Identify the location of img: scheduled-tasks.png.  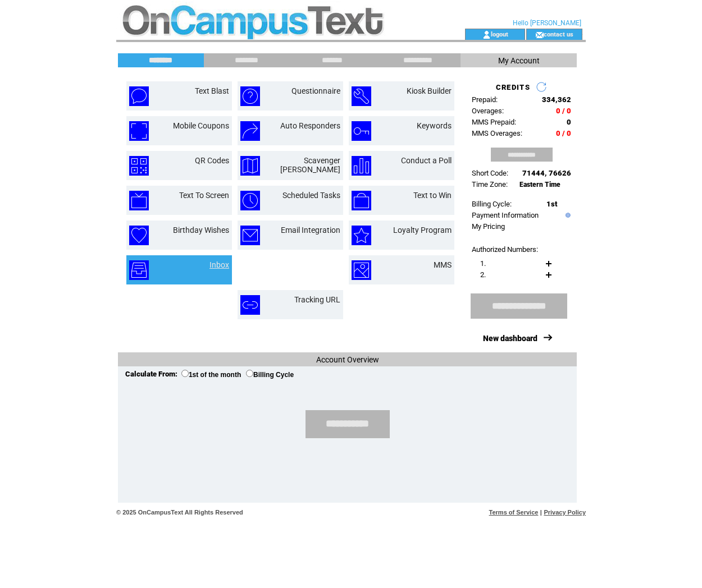
(250, 201).